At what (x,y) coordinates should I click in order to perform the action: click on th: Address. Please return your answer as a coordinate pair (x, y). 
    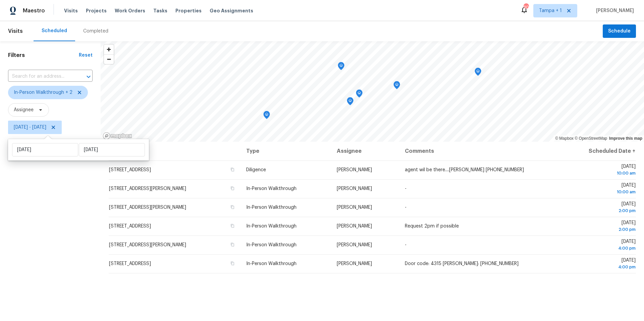
    Looking at the image, I should click on (175, 151).